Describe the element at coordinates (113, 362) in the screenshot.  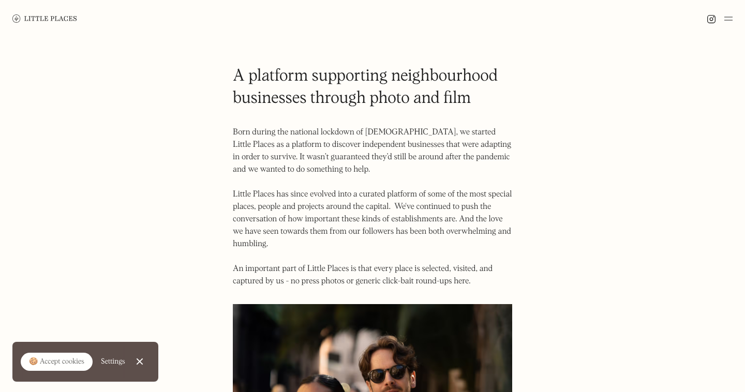
I see `div: Settings` at that location.